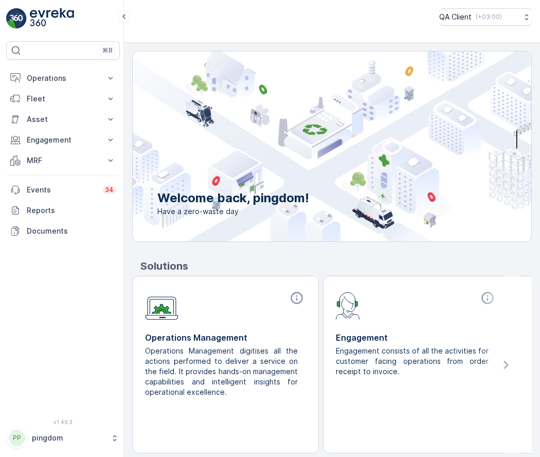  What do you see at coordinates (485, 17) in the screenshot?
I see `button: QA Client(+03:00)` at bounding box center [485, 17].